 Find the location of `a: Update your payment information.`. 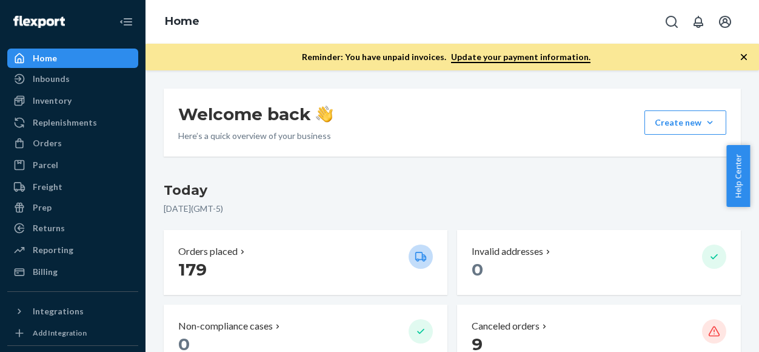

a: Update your payment information. is located at coordinates (521, 57).